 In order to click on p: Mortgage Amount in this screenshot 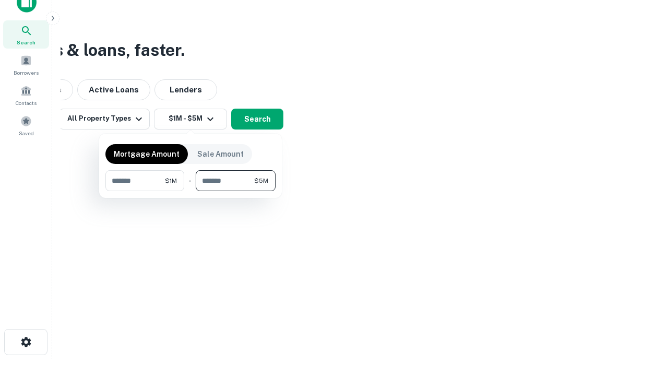, I will do `click(147, 154)`.